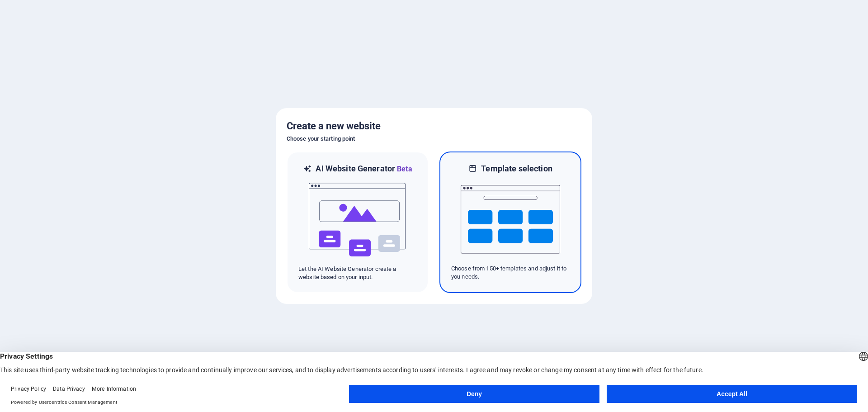  What do you see at coordinates (358, 273) in the screenshot?
I see `p: Let the AI Website Generator create a website based on your input.` at bounding box center [358, 273].